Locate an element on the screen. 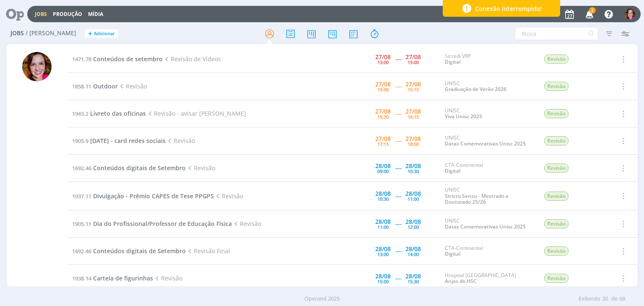 The image size is (644, 306). span: 1858.11 is located at coordinates (82, 86).